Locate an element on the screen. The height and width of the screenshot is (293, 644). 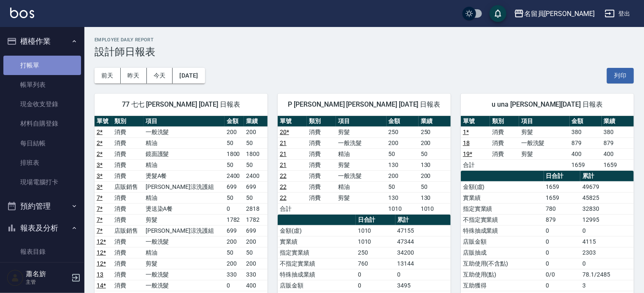
button: 今天 is located at coordinates (160, 76).